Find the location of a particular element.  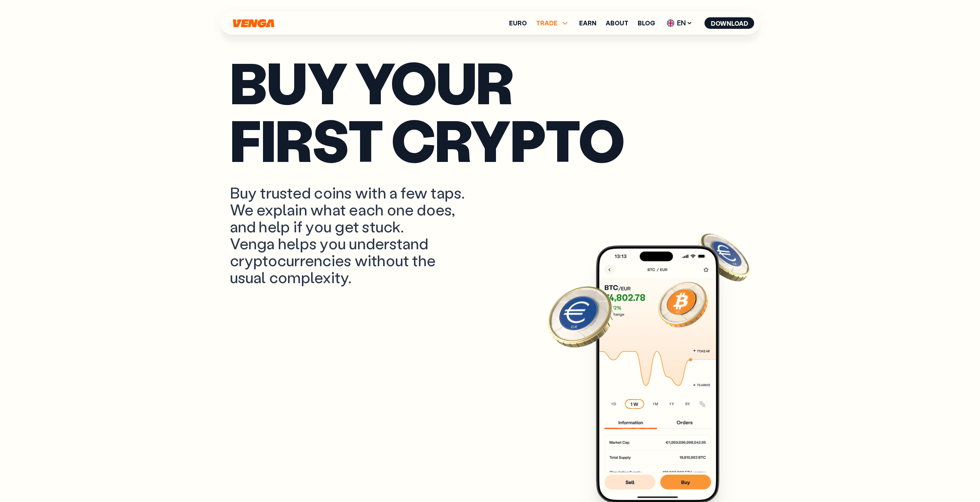

img: flag-uk is located at coordinates (670, 23).